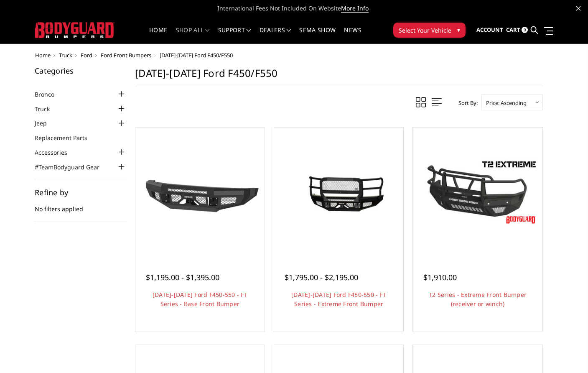  I want to click on a: Support, so click(234, 35).